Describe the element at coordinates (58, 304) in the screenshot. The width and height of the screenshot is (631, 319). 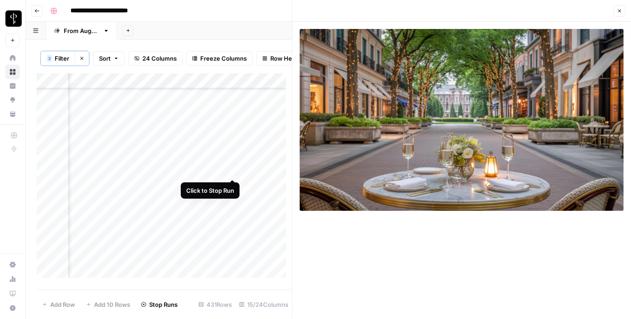
I see `button: Add Row` at that location.